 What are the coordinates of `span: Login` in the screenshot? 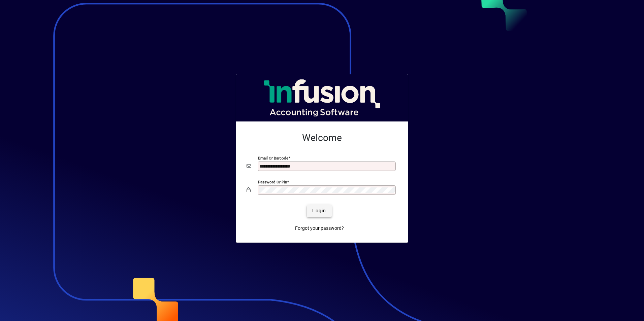 It's located at (319, 211).